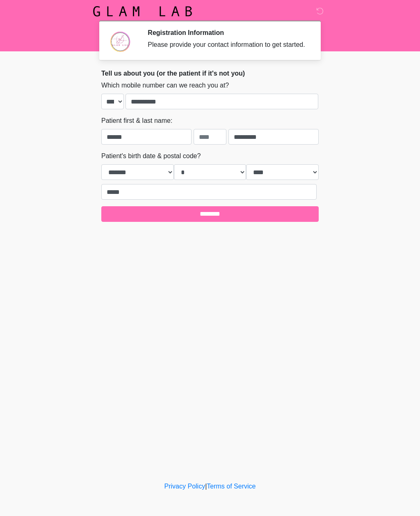  I want to click on div: Please provide your contact information to get started., so click(227, 45).